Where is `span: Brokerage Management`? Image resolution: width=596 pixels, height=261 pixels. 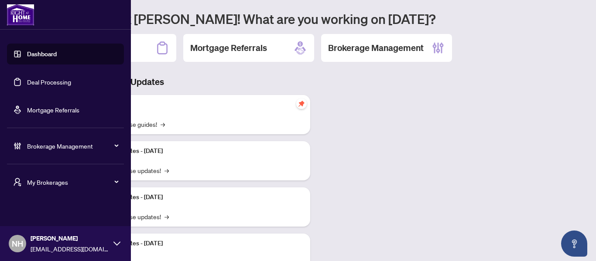 span: Brokerage Management is located at coordinates (72, 146).